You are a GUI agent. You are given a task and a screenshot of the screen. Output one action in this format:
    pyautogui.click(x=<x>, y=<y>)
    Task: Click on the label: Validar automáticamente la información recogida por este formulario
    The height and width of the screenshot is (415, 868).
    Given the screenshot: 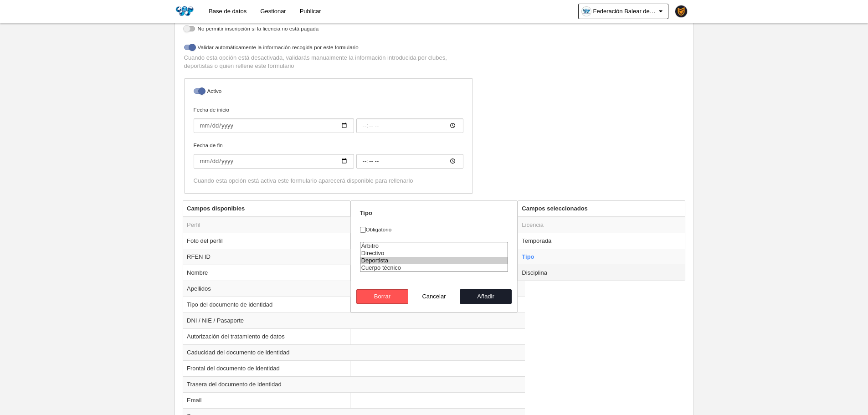 What is the action you would take?
    pyautogui.click(x=328, y=48)
    